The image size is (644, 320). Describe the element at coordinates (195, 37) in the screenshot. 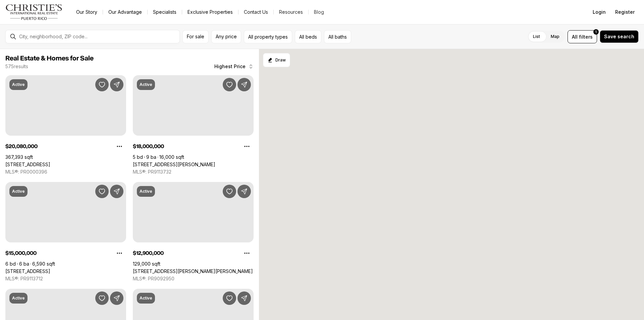

I see `span: For sale` at that location.